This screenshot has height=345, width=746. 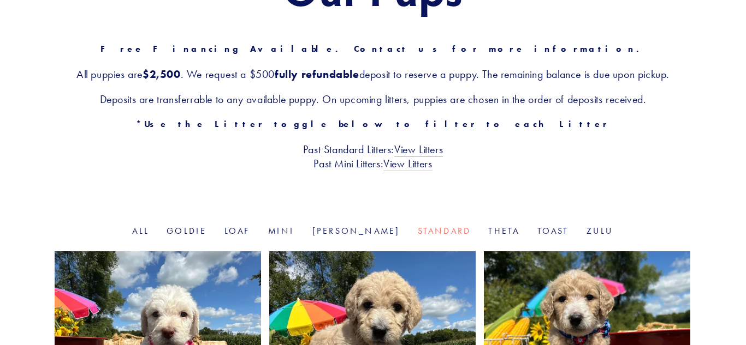 I want to click on strong: Free Financing Available. Contact us for more information., so click(x=373, y=49).